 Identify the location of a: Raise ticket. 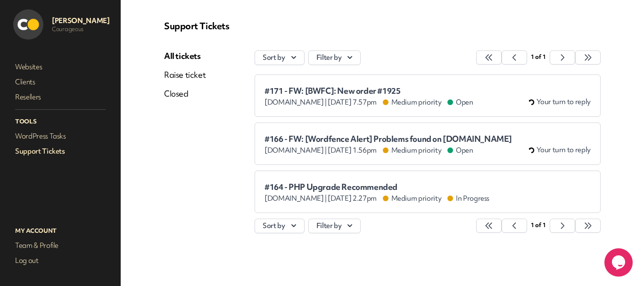
(185, 75).